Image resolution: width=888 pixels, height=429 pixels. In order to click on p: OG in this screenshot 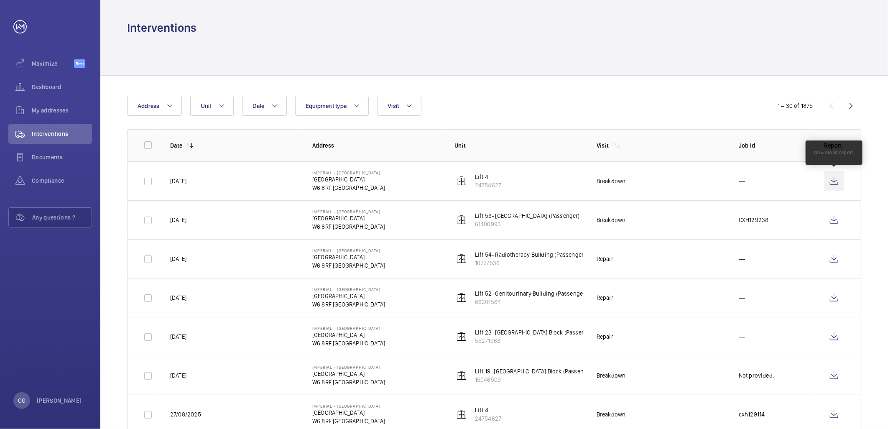, I will do `click(22, 401)`.